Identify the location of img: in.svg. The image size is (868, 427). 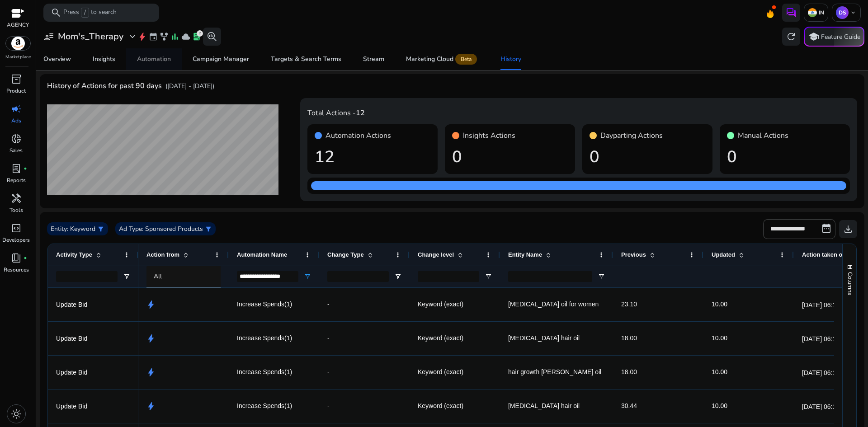
(812, 12).